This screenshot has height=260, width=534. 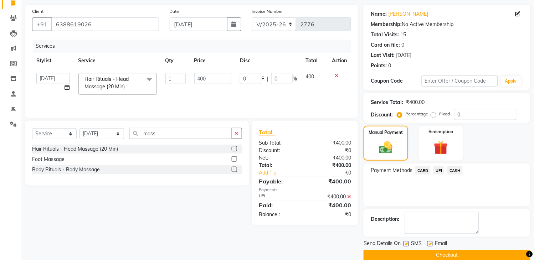 I want to click on div: Sub Total:, so click(x=280, y=143).